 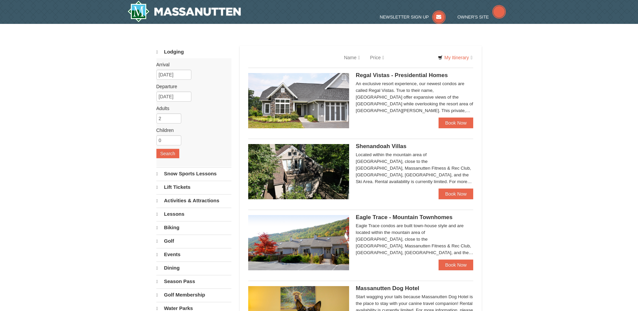 I want to click on a: Massanutten Resort, so click(x=184, y=11).